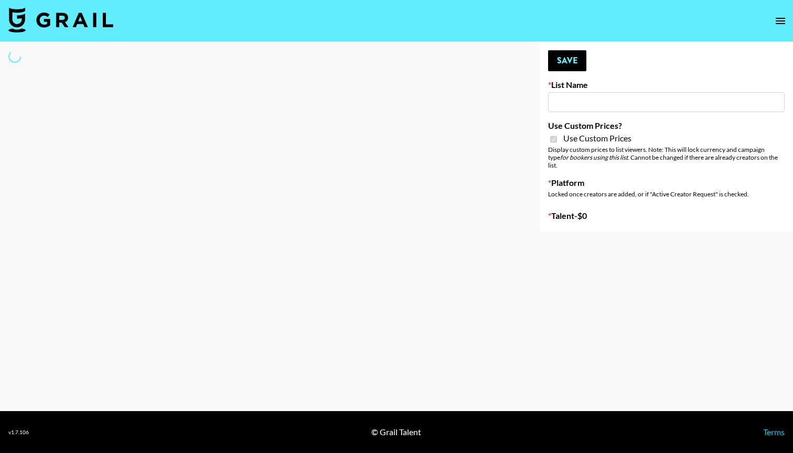 The width and height of the screenshot is (793, 453). What do you see at coordinates (567, 61) in the screenshot?
I see `button: Save` at bounding box center [567, 61].